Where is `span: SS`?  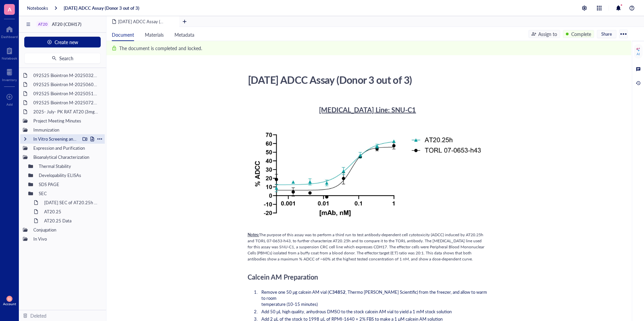
span: SS is located at coordinates (9, 299).